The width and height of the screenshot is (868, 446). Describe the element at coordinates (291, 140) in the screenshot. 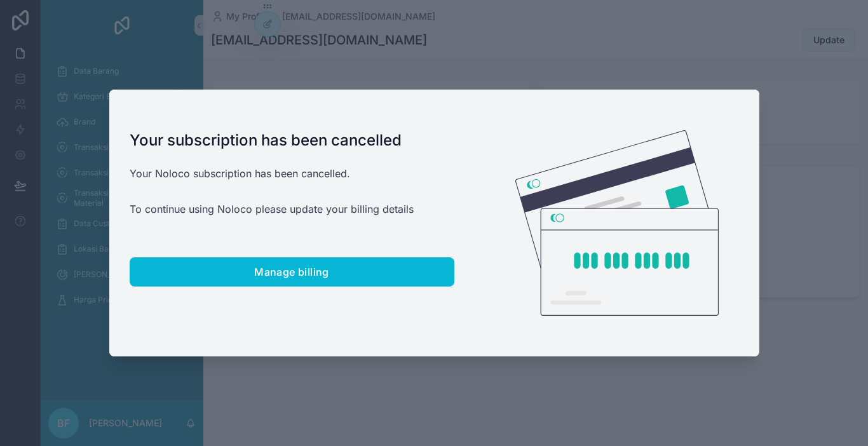

I see `h1: Your subscription has been cancelled` at that location.